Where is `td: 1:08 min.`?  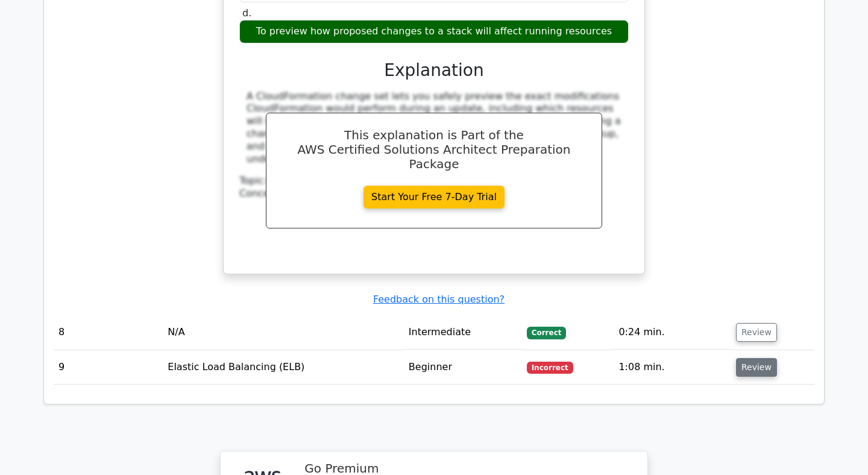 td: 1:08 min. is located at coordinates (672, 367).